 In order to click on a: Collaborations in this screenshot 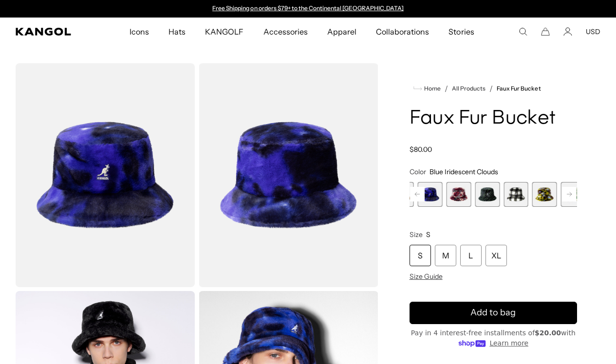, I will do `click(402, 32)`.